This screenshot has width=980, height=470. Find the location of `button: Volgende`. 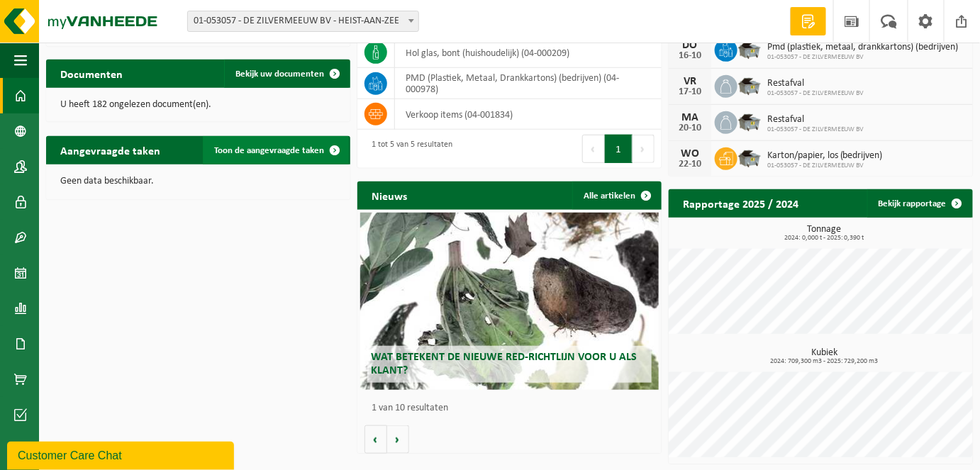

button: Volgende is located at coordinates (398, 440).